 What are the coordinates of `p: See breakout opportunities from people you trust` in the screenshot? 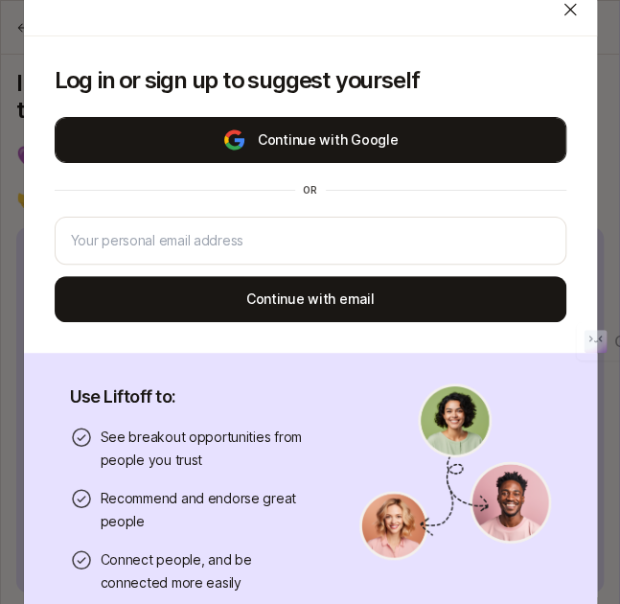 It's located at (207, 449).